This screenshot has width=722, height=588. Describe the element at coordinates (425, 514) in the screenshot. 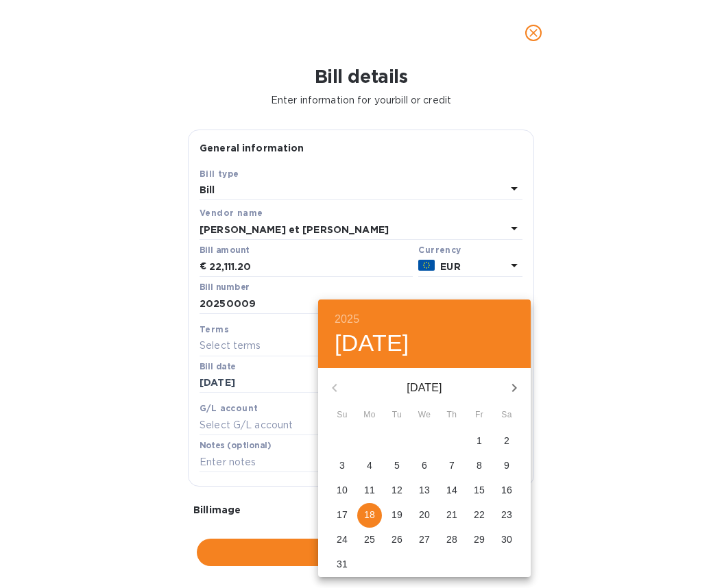

I see `p: 20` at that location.